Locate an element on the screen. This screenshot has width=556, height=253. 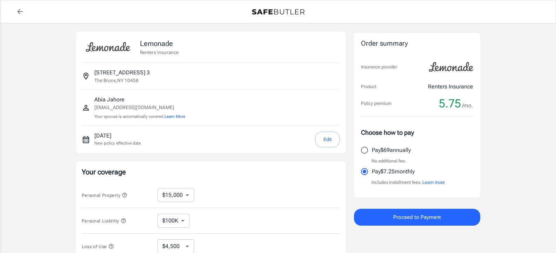
span: Personal Property is located at coordinates (105, 195).